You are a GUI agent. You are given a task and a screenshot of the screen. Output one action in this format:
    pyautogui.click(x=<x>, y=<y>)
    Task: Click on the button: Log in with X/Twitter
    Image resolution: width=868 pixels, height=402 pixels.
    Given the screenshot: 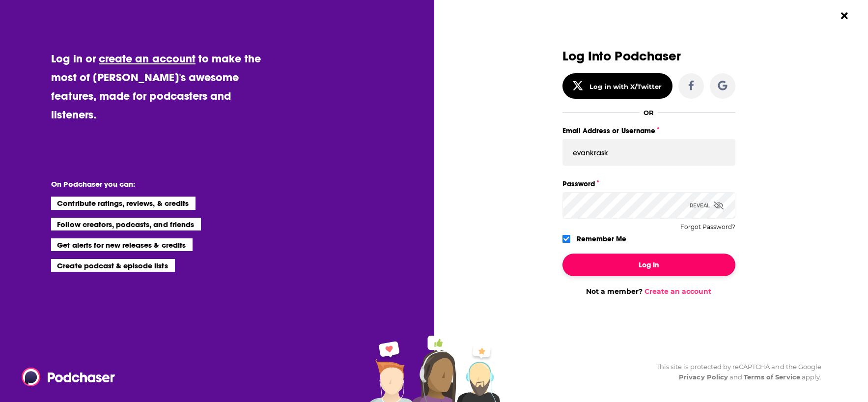 What is the action you would take?
    pyautogui.click(x=618, y=86)
    